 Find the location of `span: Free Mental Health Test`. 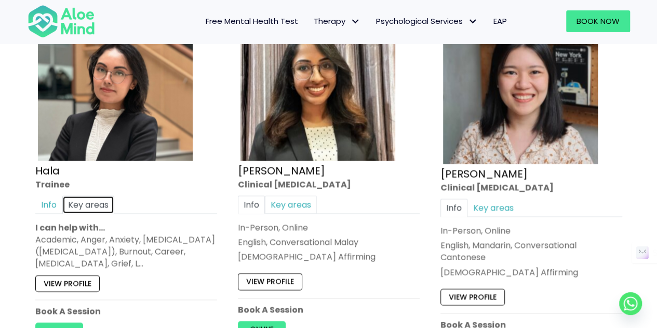

span: Free Mental Health Test is located at coordinates (252, 21).